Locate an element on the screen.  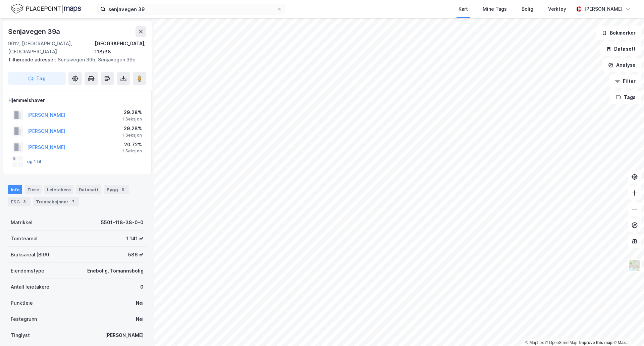
div: 0 is located at coordinates (142, 287).